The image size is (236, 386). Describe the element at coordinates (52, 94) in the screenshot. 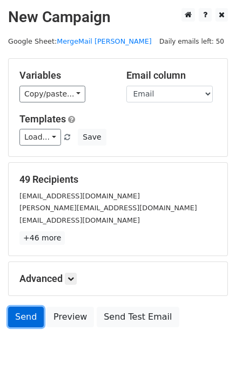

I see `a: Copy/paste...` at that location.